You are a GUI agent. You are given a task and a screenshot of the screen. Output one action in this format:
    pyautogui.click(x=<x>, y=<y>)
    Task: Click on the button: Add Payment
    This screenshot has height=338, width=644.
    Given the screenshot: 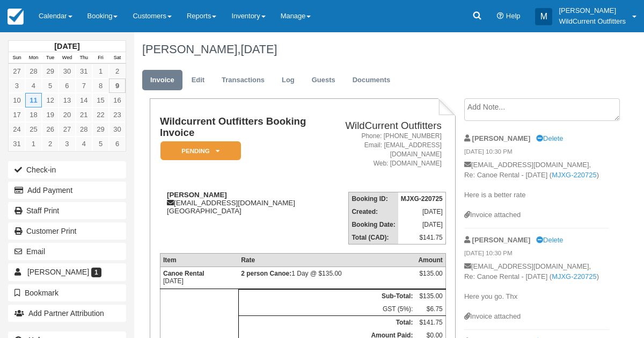 What is the action you would take?
    pyautogui.click(x=67, y=190)
    